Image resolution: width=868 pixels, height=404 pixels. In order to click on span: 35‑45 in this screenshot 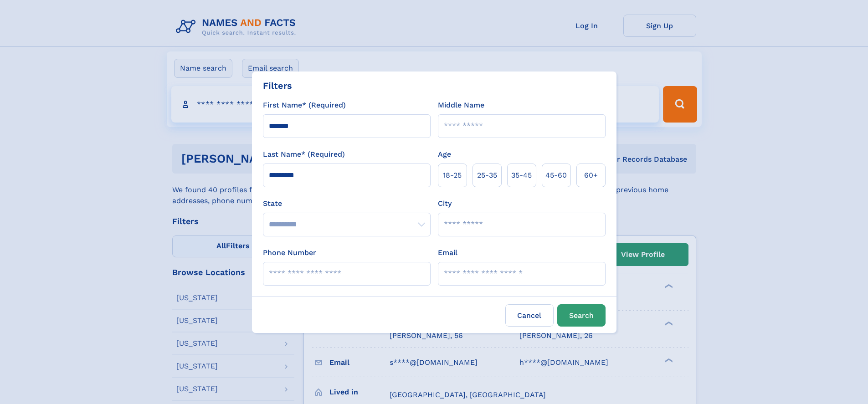, I will do `click(521, 175)`.